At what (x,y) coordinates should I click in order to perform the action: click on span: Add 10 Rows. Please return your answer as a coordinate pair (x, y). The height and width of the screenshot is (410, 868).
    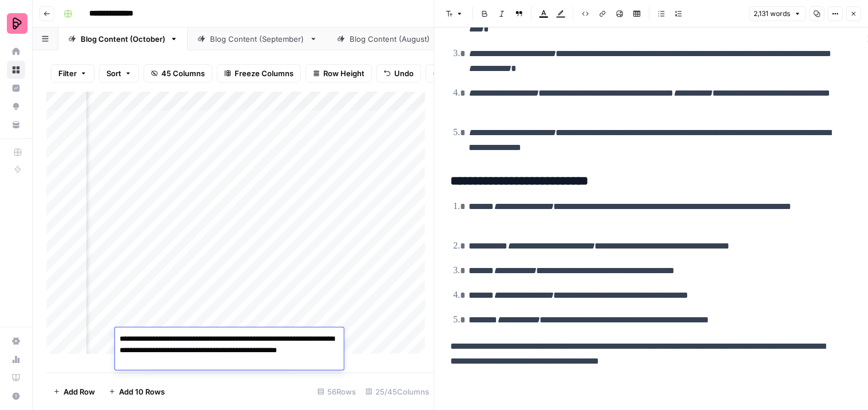
    Looking at the image, I should click on (142, 391).